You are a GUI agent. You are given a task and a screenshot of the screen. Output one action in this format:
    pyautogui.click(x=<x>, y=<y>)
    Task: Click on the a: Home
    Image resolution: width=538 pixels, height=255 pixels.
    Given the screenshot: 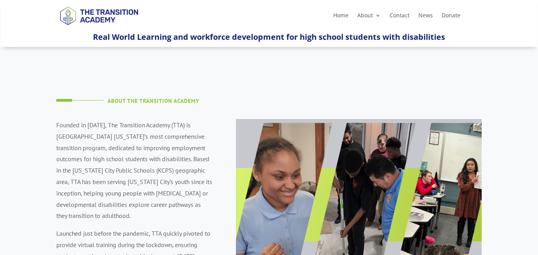 What is the action you would take?
    pyautogui.click(x=341, y=17)
    